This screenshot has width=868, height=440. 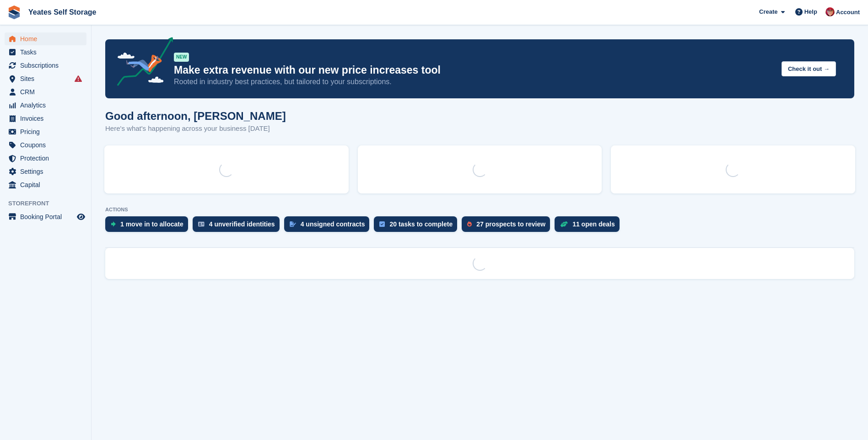 What do you see at coordinates (563, 224) in the screenshot?
I see `img: deal-1b604bf984904fb50ccaf53a9ad4b4a5d6e5aea283cecdc64d6e3604feb123c2.svg` at bounding box center [563, 224].